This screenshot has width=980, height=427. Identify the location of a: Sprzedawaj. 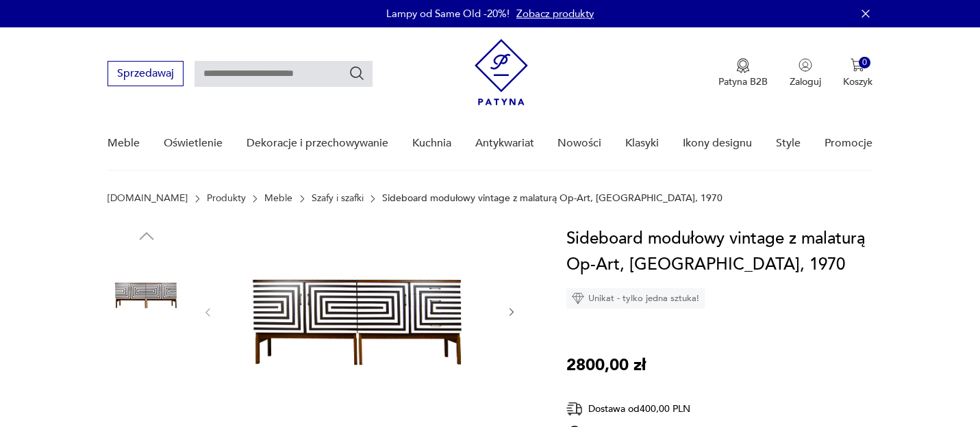
(145, 75).